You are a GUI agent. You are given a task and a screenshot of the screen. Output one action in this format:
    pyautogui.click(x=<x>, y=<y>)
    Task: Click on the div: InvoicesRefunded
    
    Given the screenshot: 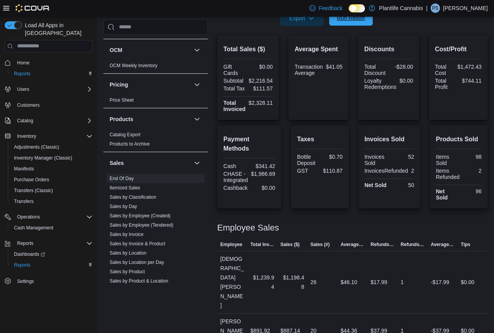 What is the action you would take?
    pyautogui.click(x=386, y=171)
    